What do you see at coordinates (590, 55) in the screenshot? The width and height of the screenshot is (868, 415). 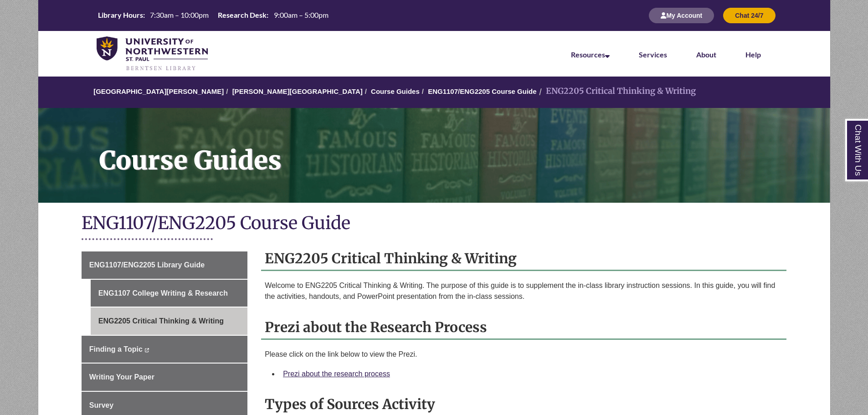 I see `a: Resources` at bounding box center [590, 55].